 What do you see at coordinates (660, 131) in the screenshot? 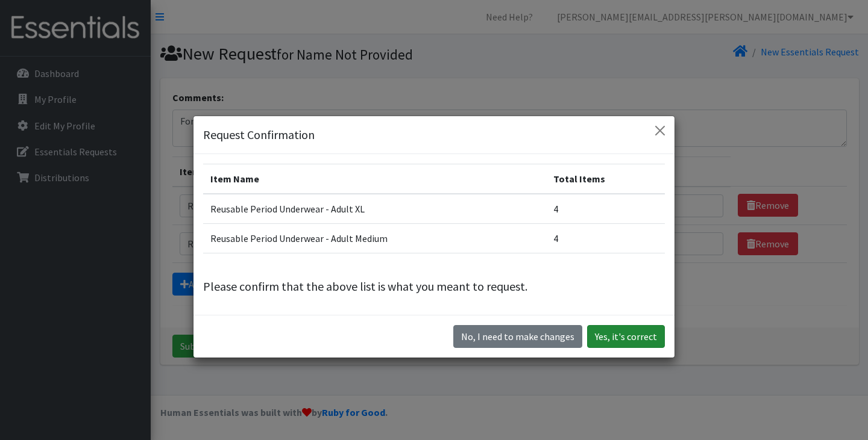
I see `button: Close` at bounding box center [660, 131].